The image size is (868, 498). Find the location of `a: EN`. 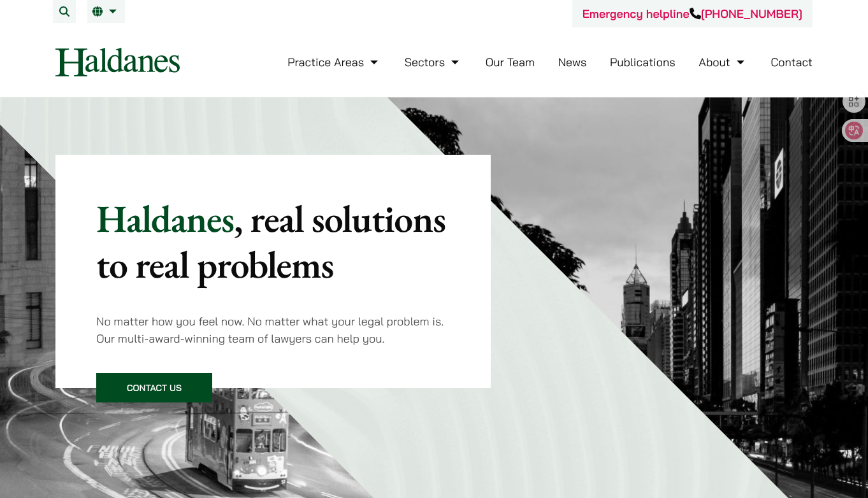

a: EN is located at coordinates (106, 12).